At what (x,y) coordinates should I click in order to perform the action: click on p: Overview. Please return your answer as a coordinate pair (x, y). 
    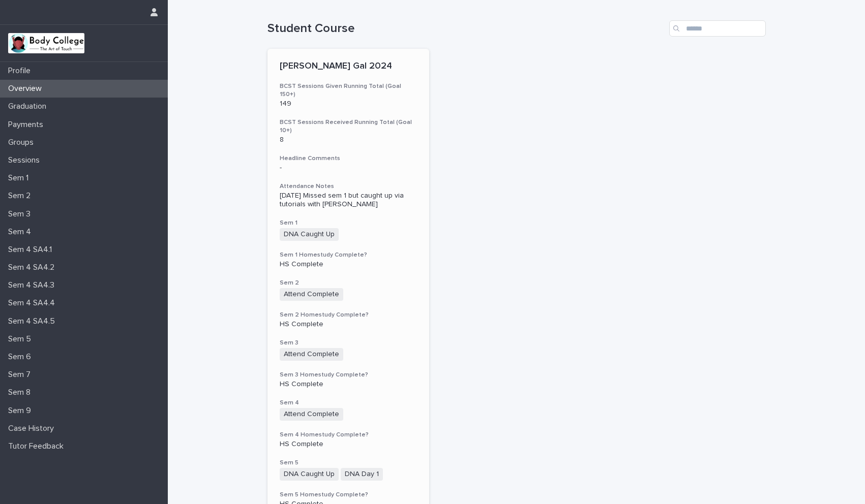
    Looking at the image, I should click on (27, 89).